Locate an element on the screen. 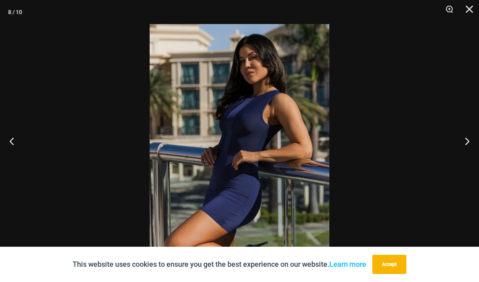  p: This website uses cookies to ensure you get the best experience on our website. is located at coordinates (219, 265).